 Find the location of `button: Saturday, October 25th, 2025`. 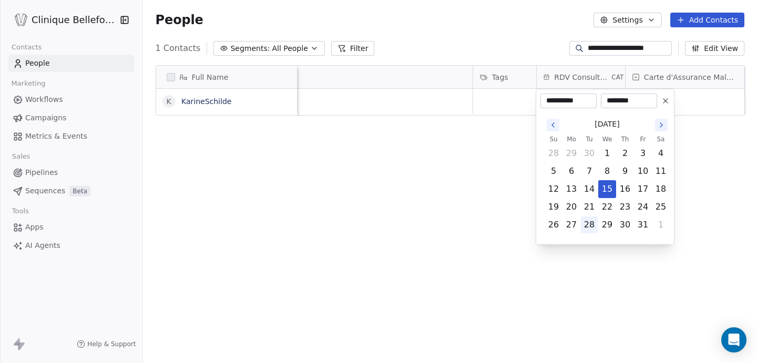

button: Saturday, October 25th, 2025 is located at coordinates (661, 207).